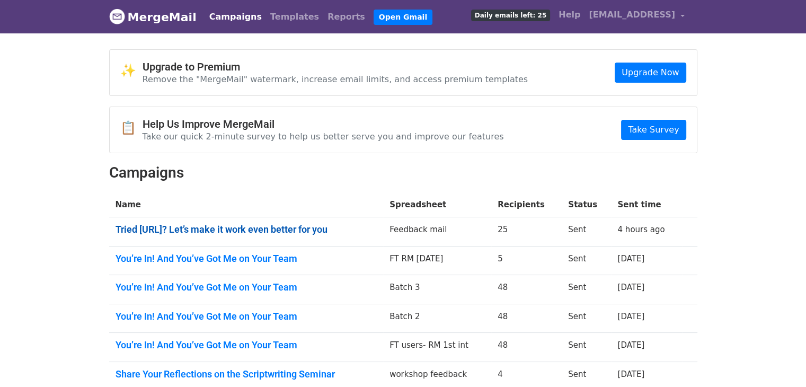 The image size is (806, 387). Describe the element at coordinates (647, 205) in the screenshot. I see `th: Sent time` at that location.